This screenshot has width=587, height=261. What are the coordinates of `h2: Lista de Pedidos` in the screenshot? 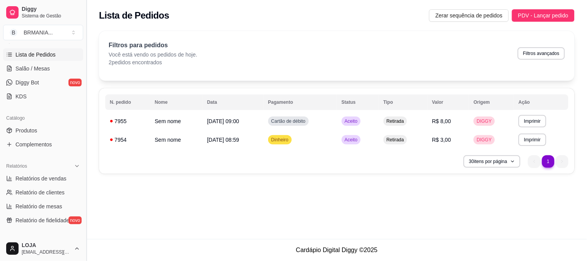 It's located at (134, 15).